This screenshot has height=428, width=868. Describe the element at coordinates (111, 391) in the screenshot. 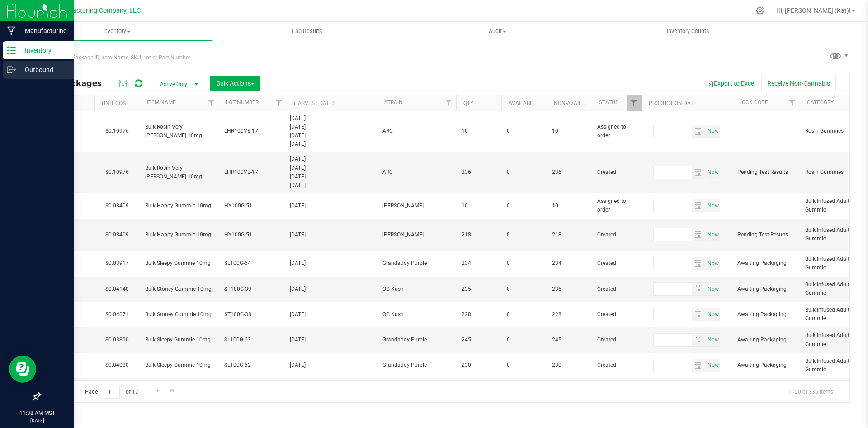

I see `span: Page of 17` at that location.